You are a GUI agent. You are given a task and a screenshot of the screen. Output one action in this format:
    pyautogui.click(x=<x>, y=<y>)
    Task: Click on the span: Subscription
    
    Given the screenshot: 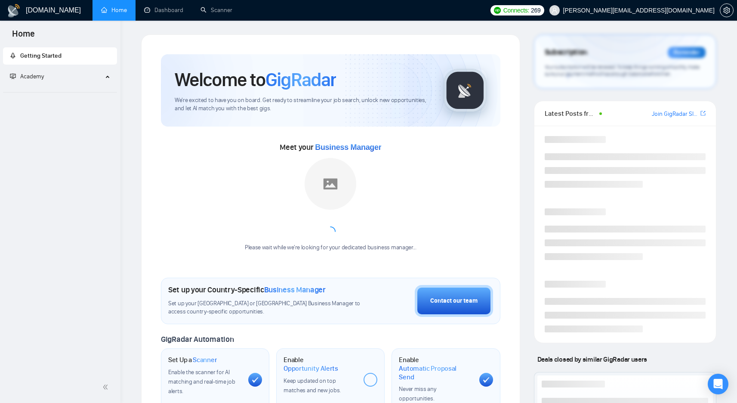 What is the action you would take?
    pyautogui.click(x=566, y=52)
    